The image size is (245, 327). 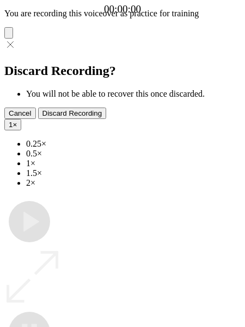 What do you see at coordinates (133, 173) in the screenshot?
I see `li: 1.5×` at bounding box center [133, 173].